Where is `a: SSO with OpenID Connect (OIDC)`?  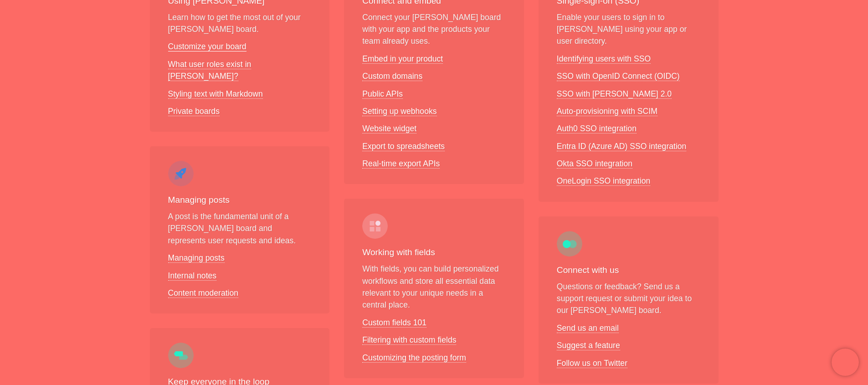 a: SSO with OpenID Connect (OIDC) is located at coordinates (618, 76).